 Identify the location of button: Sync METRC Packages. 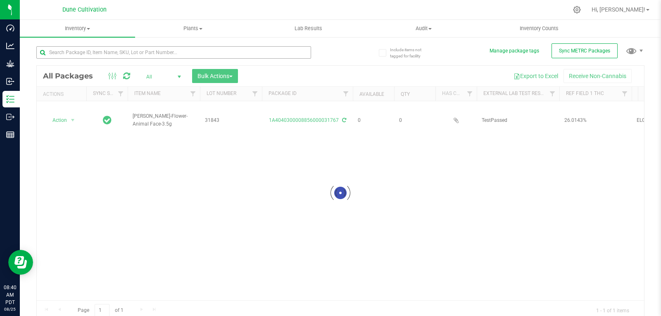
(584, 51).